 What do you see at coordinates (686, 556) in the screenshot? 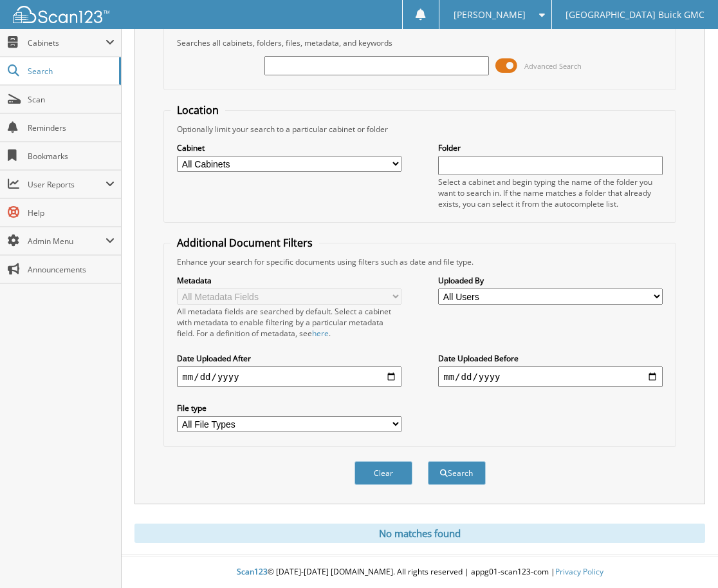
I see `div: Chat Widget` at bounding box center [686, 556].